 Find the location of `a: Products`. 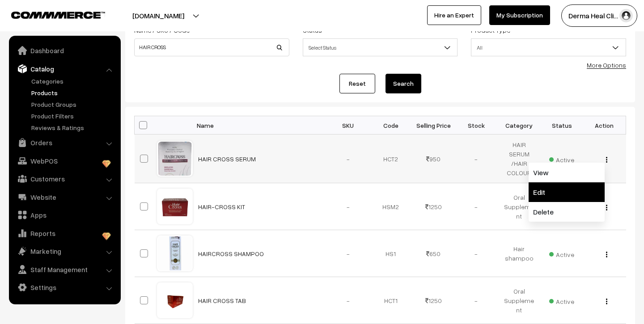

a: Products is located at coordinates (73, 92).